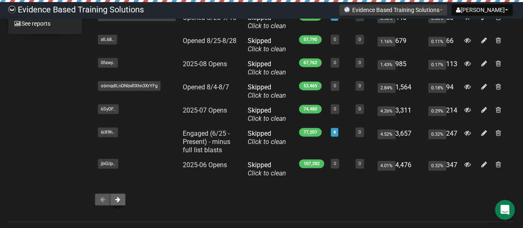 The height and width of the screenshot is (228, 523). I want to click on a: 2025-06 Opens, so click(204, 164).